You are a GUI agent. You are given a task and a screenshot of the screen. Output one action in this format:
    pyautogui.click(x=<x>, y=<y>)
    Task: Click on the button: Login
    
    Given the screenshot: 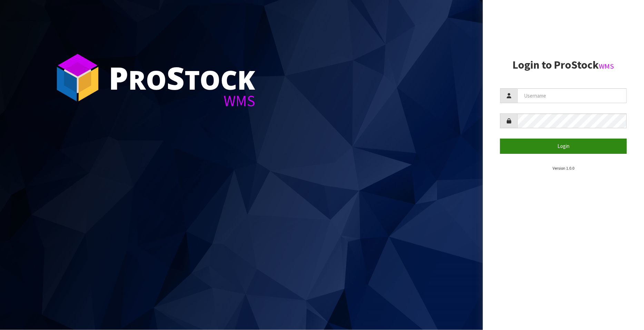 What is the action you would take?
    pyautogui.click(x=564, y=146)
    